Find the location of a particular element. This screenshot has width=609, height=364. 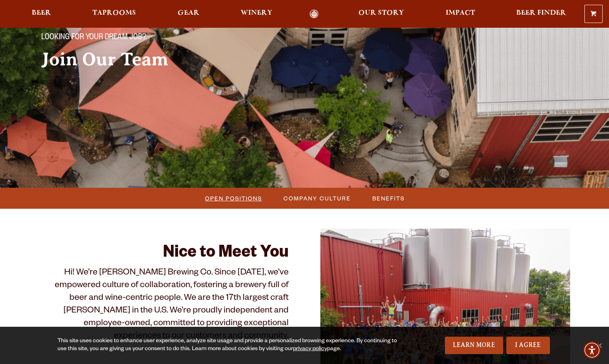

span: Our Story is located at coordinates (381, 13).